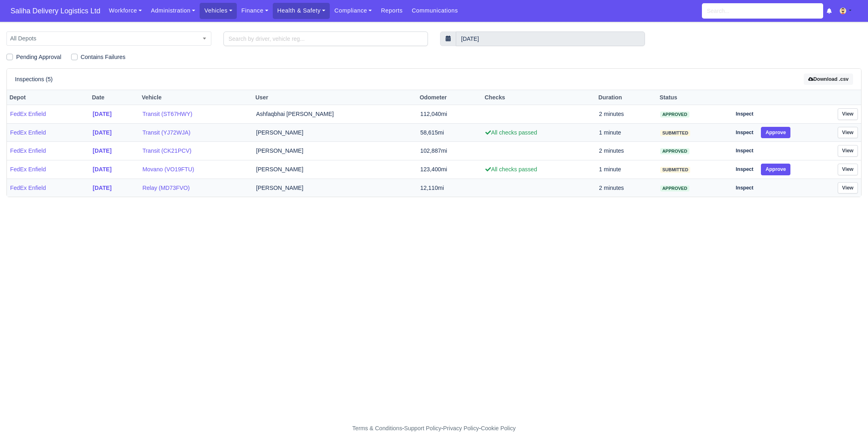 This screenshot has width=868, height=446. Describe the element at coordinates (254, 11) in the screenshot. I see `a: Finance` at that location.